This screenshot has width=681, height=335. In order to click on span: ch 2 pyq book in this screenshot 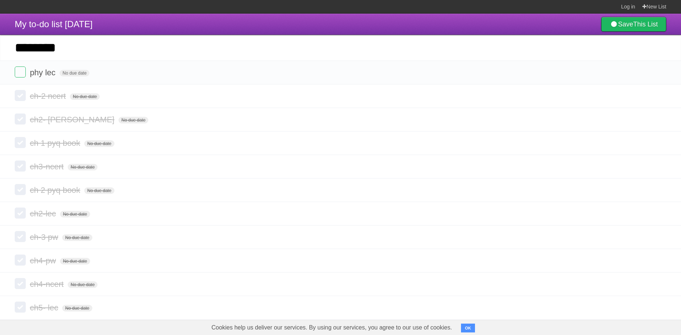, I will do `click(56, 190)`.